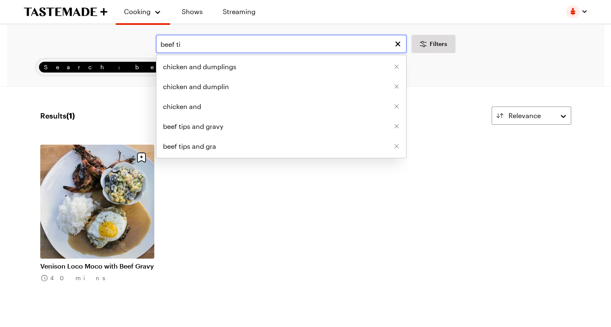  What do you see at coordinates (189, 146) in the screenshot?
I see `span: beef tips and gra` at bounding box center [189, 146].